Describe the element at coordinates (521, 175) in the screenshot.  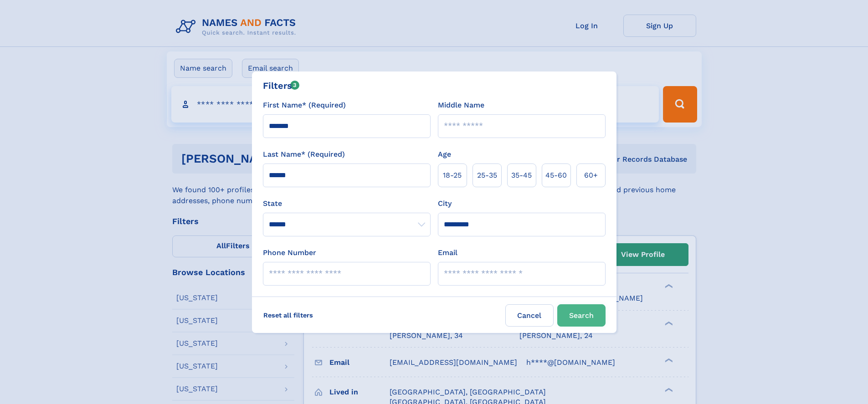
I see `span: 35‑45` at that location.